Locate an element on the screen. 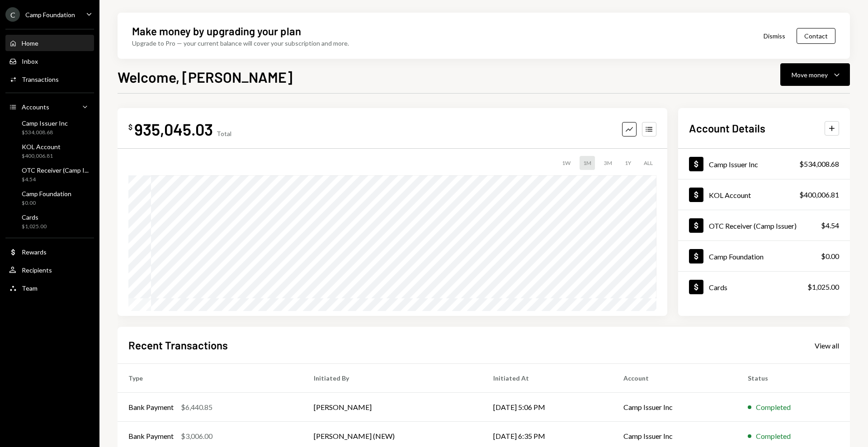 The height and width of the screenshot is (447, 868). div: Rewards is located at coordinates (34, 252).